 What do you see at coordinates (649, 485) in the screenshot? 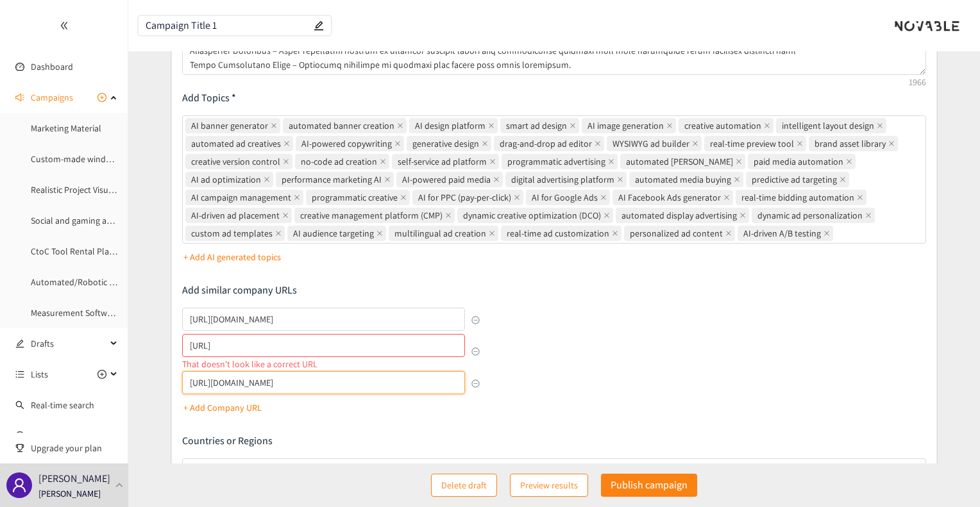
I see `p: Publish campaign` at bounding box center [649, 485].